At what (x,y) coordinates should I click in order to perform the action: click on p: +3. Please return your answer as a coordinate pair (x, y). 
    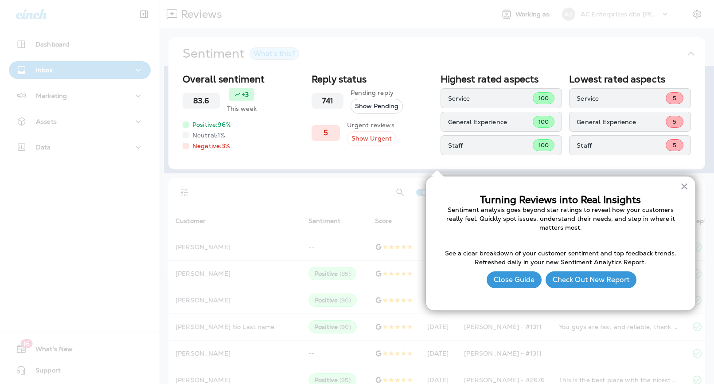
    Looking at the image, I should click on (245, 94).